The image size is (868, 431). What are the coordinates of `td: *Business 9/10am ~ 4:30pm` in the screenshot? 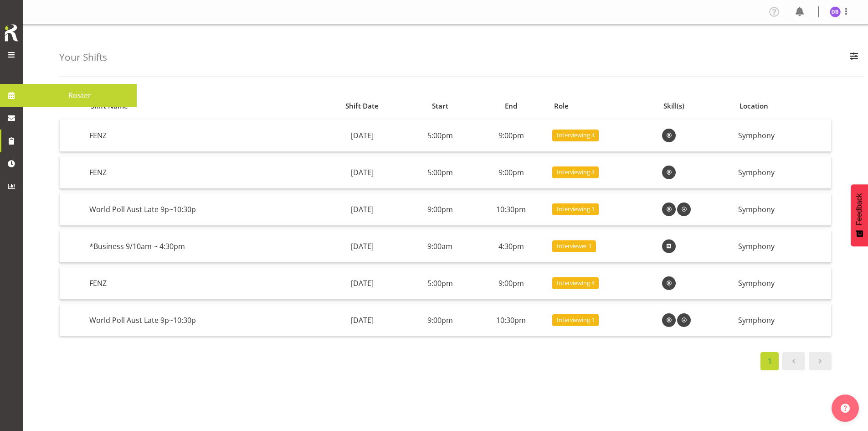 It's located at (202, 247).